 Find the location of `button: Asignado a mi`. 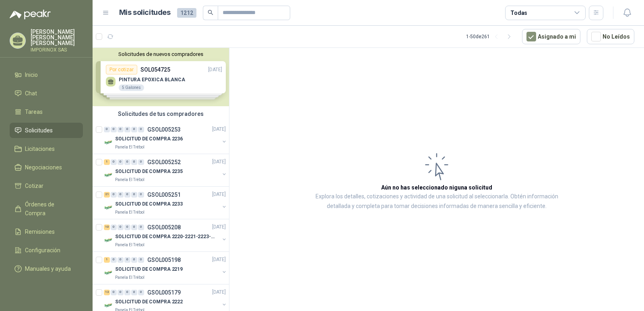

button: Asignado a mi is located at coordinates (551, 37).